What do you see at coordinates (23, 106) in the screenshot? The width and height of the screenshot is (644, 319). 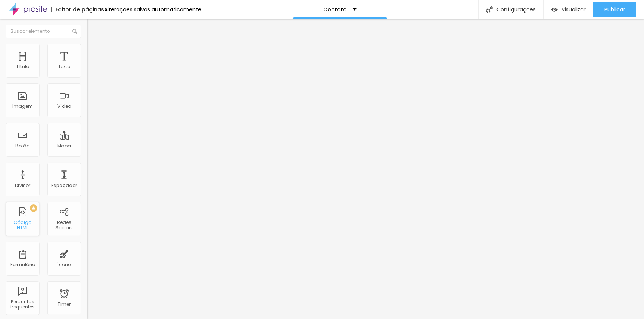 I see `div: Imagem` at bounding box center [23, 106].